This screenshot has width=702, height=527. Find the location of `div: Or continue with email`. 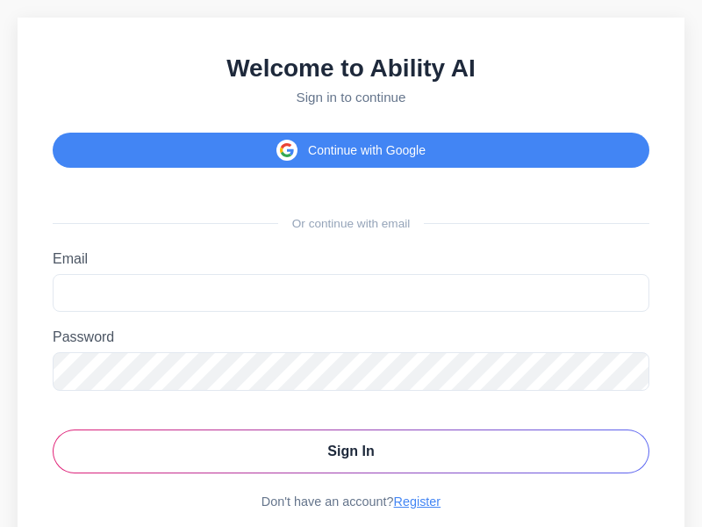

div: Or continue with email is located at coordinates (351, 223).